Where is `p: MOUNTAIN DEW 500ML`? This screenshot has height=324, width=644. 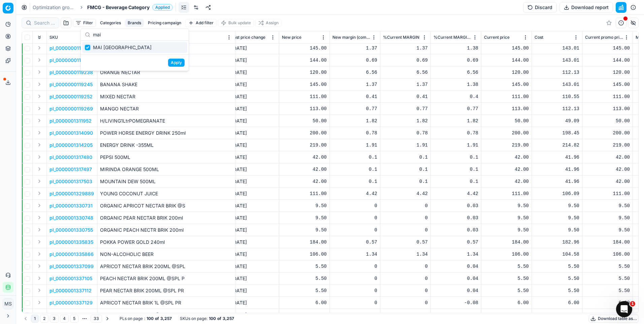 p: MOUNTAIN DEW 500ML is located at coordinates (166, 181).